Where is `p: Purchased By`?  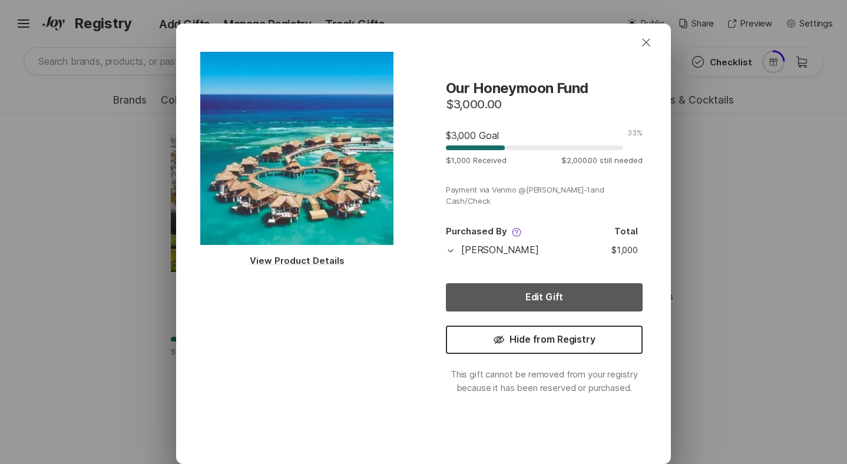
p: Purchased By is located at coordinates (495, 231).